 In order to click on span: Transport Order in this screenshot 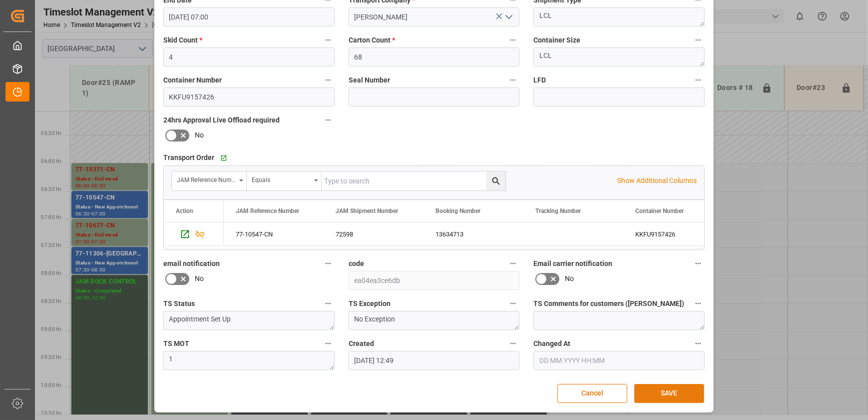, I will do `click(188, 158)`.